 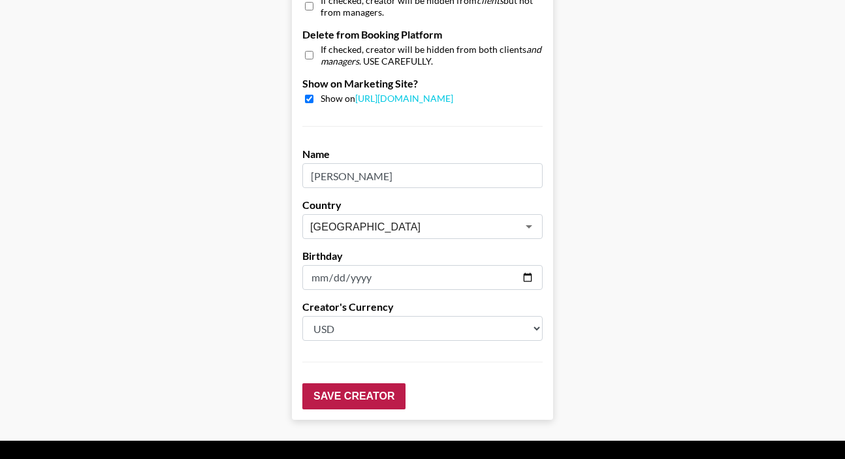 What do you see at coordinates (423, 256) in the screenshot?
I see `label: Birthday` at bounding box center [423, 256].